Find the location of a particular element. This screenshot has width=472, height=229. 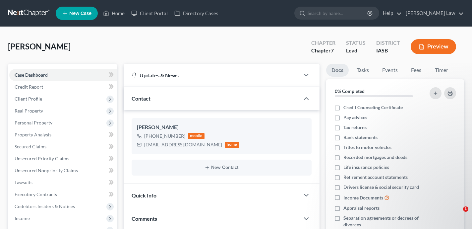

span: Secured Claims is located at coordinates (31, 146).